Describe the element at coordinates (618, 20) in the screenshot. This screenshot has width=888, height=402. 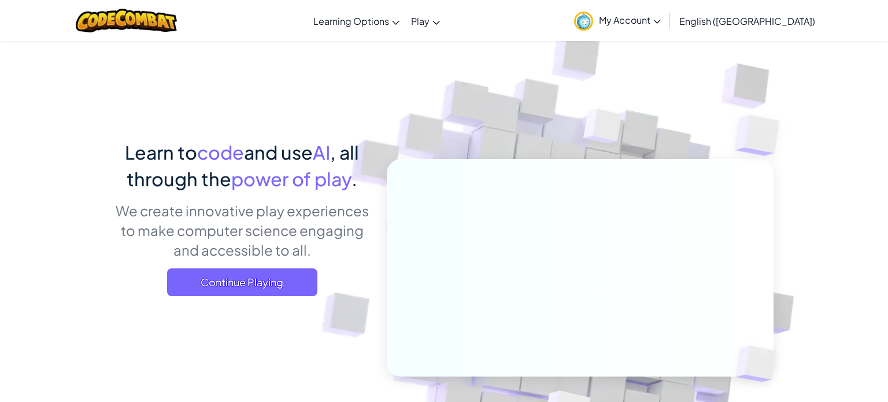
I see `a: My Account` at that location.